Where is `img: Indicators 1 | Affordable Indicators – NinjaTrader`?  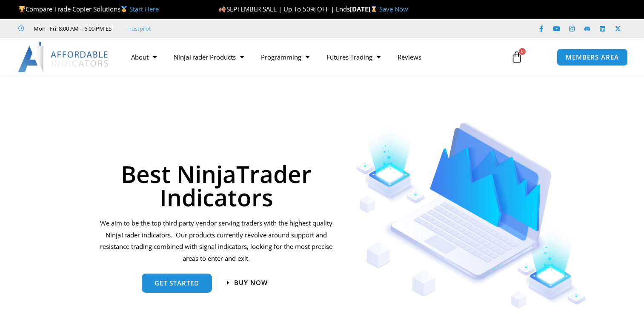 img: Indicators 1 | Affordable Indicators – NinjaTrader is located at coordinates (471, 215).